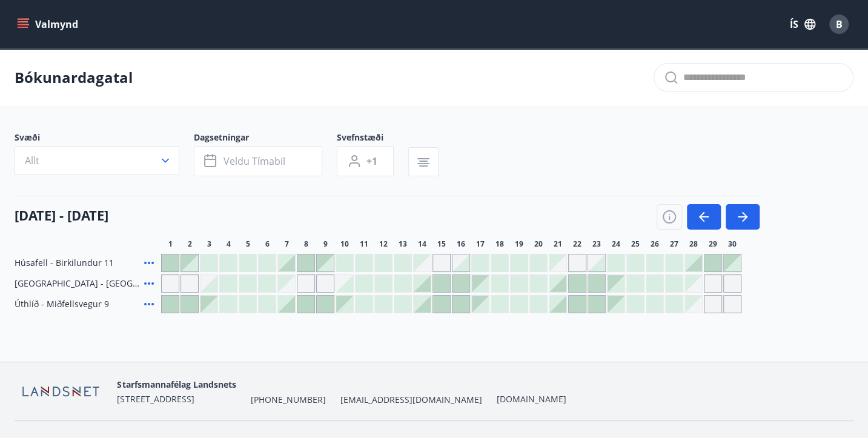 The height and width of the screenshot is (438, 868). What do you see at coordinates (255, 162) in the screenshot?
I see `span: Veldu tímabil` at bounding box center [255, 162].